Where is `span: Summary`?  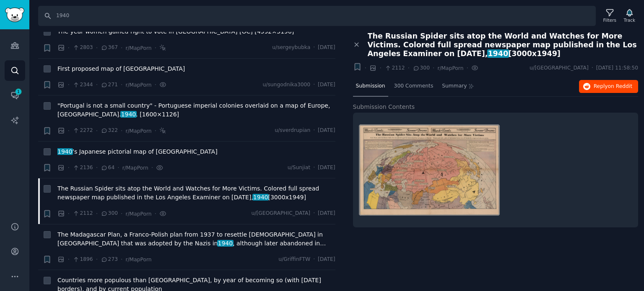 span: Summary is located at coordinates (454, 86).